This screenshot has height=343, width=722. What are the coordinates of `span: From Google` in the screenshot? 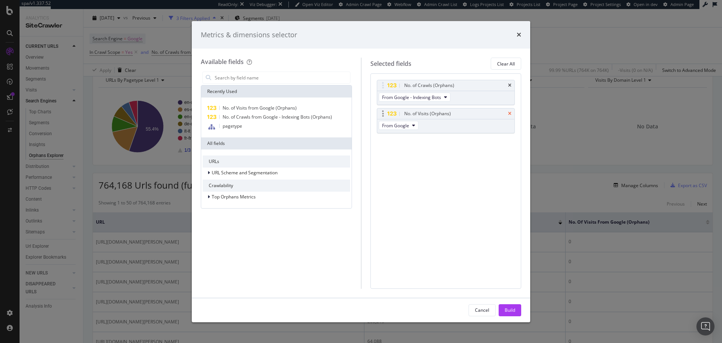 It's located at (396, 125).